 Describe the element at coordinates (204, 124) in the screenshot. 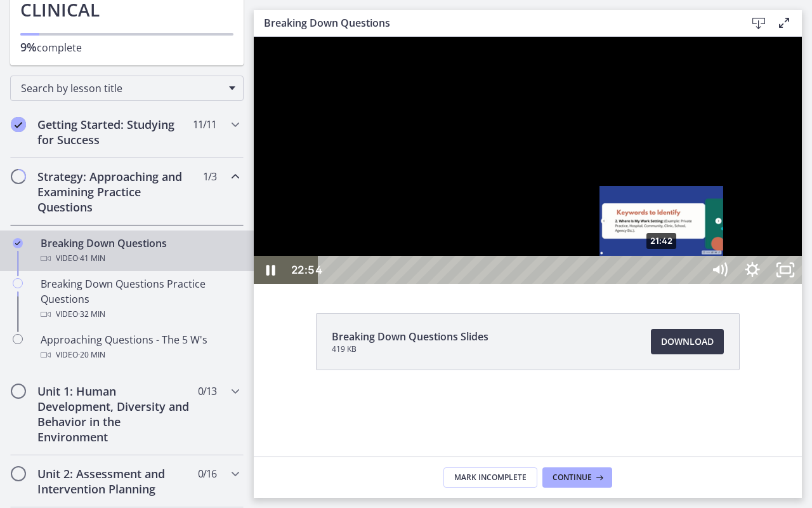

I see `span: 11 / 11` at that location.